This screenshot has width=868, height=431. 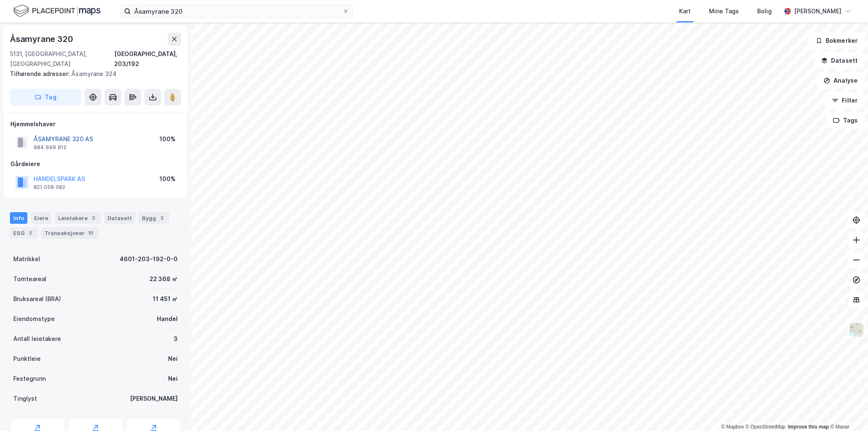 What do you see at coordinates (685, 11) in the screenshot?
I see `div: Kart` at bounding box center [685, 11].